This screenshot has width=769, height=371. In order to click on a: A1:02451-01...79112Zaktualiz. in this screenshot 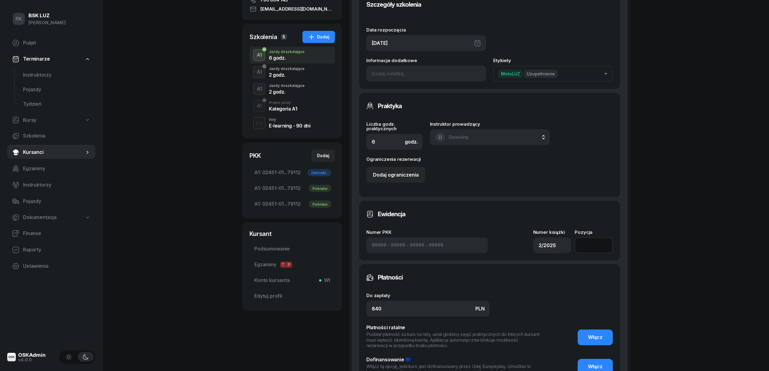, I will do `click(292, 173)`.